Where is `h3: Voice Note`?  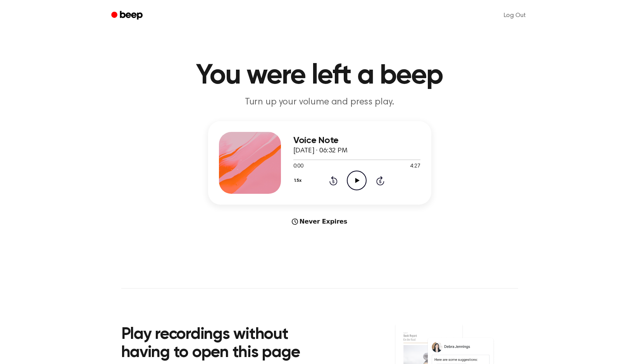
h3: Voice Note is located at coordinates (357, 140).